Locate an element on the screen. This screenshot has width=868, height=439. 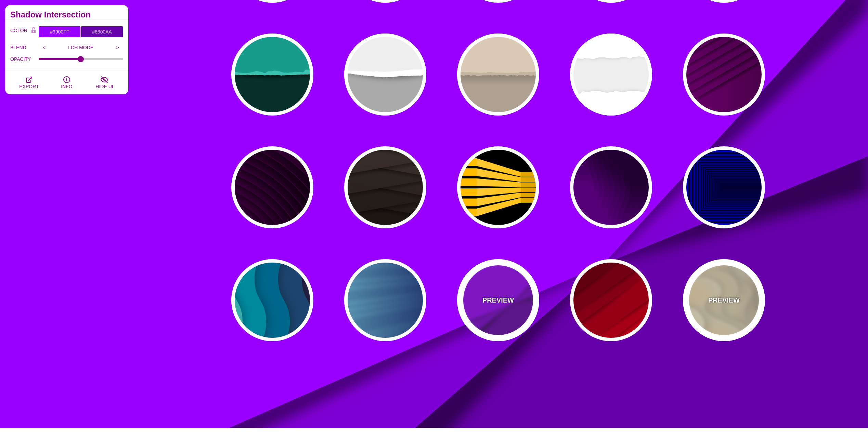
span: HIDE UI is located at coordinates (104, 86).